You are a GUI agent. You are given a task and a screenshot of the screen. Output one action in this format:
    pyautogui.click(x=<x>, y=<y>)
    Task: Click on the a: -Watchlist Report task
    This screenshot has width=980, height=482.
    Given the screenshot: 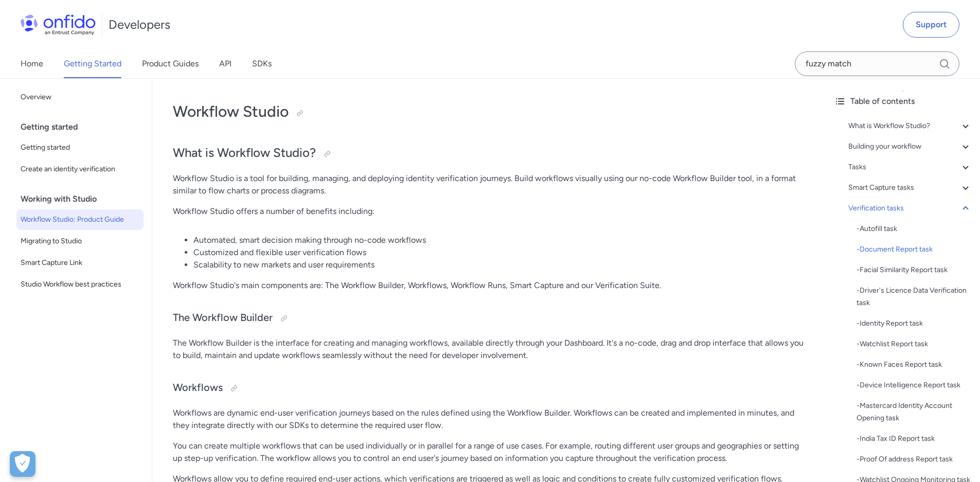 What is the action you would take?
    pyautogui.click(x=914, y=344)
    